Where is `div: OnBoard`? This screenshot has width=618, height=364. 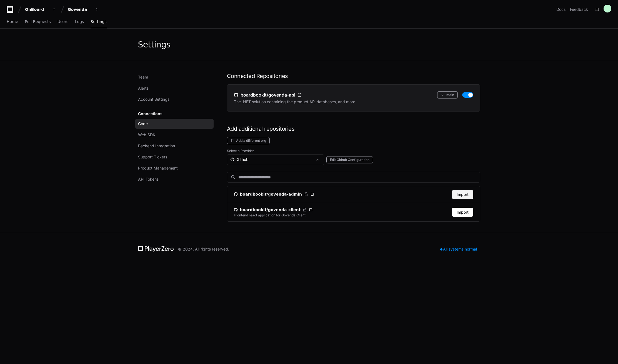
div: OnBoard is located at coordinates (37, 9).